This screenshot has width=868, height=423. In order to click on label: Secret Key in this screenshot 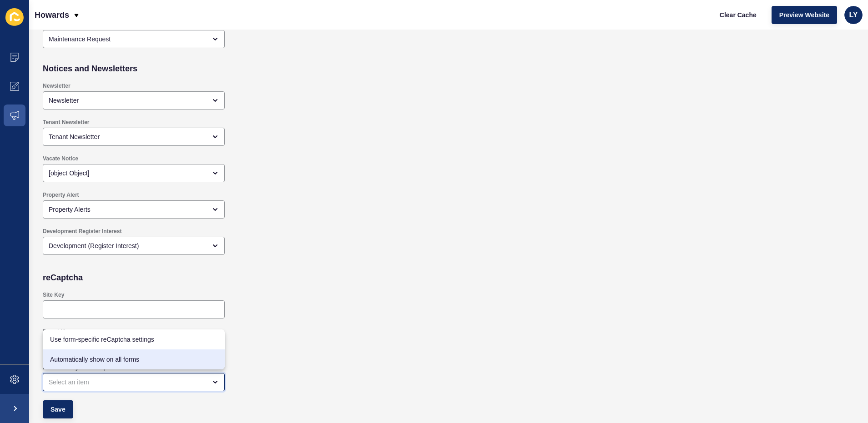, I will do `click(57, 331)`.